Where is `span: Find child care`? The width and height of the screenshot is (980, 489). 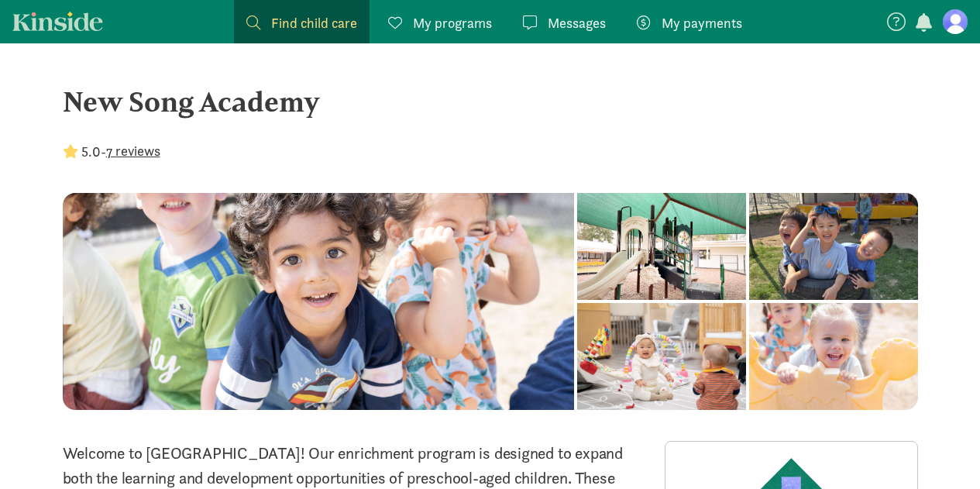
span: Find child care is located at coordinates (314, 23).